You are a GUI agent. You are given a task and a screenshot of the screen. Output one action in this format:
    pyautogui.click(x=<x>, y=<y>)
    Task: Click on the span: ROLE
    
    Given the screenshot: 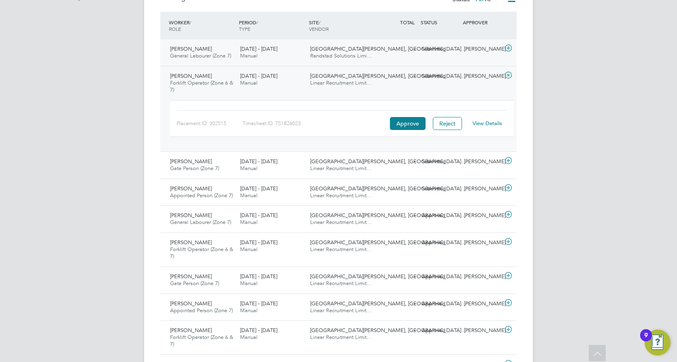 What is the action you would take?
    pyautogui.click(x=175, y=29)
    